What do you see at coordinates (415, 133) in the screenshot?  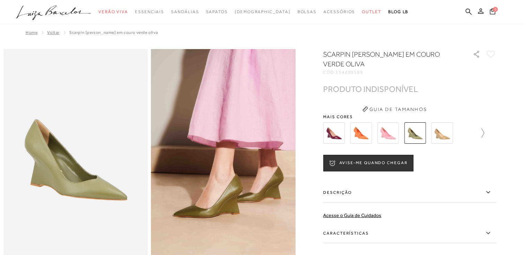 I see `img: SCARPIN ANABELA EM COURO VERDE OLIVA` at bounding box center [415, 133].